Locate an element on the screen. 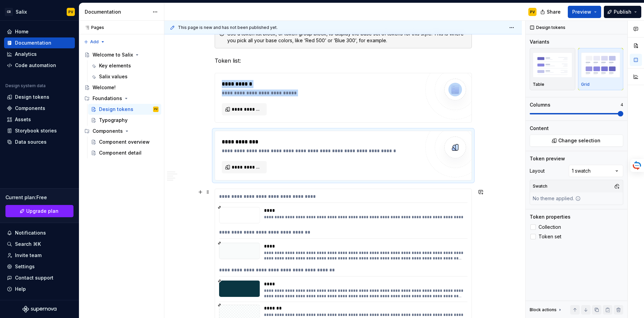 The height and width of the screenshot is (318, 644). div: Layout is located at coordinates (537, 171).